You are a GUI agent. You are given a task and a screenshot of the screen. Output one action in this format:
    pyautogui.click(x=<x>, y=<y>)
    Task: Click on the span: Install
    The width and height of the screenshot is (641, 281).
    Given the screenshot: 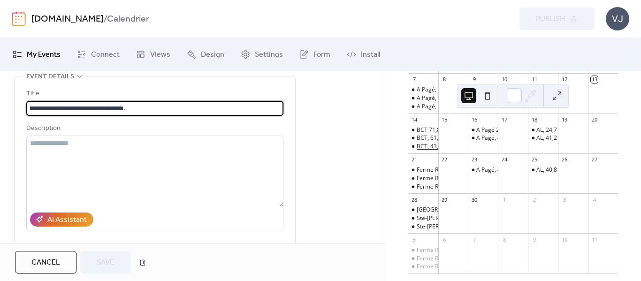 What is the action you would take?
    pyautogui.click(x=370, y=55)
    